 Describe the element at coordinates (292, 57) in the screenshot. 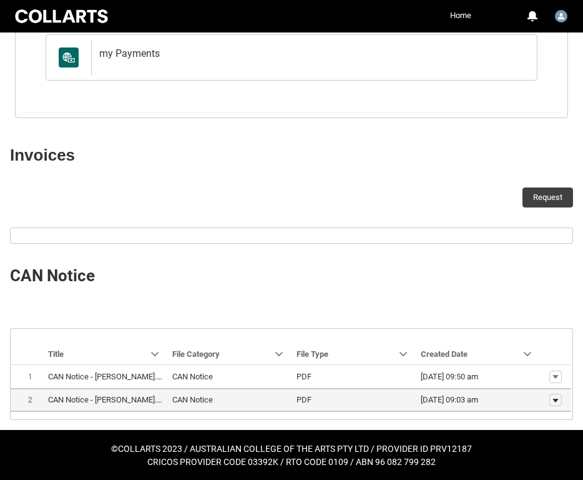

I see `a: my Payments` at that location.